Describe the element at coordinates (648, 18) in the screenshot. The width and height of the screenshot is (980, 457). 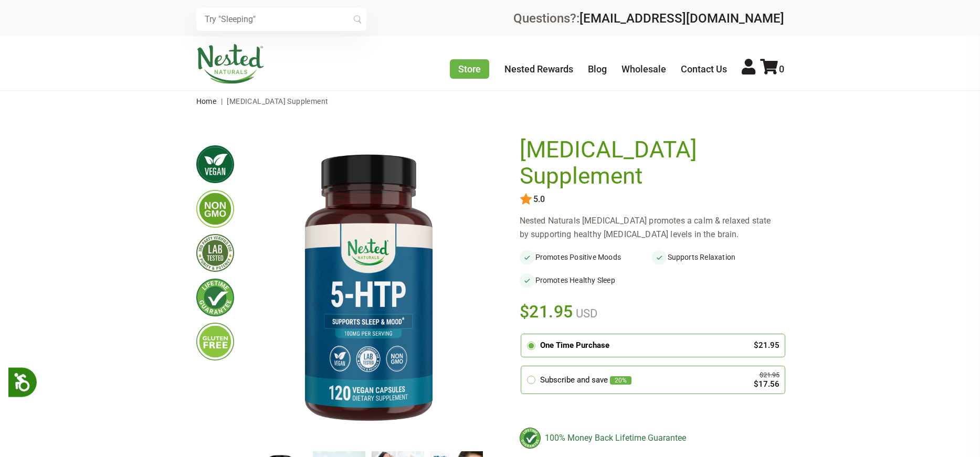
I see `div: Questions?:` at that location.